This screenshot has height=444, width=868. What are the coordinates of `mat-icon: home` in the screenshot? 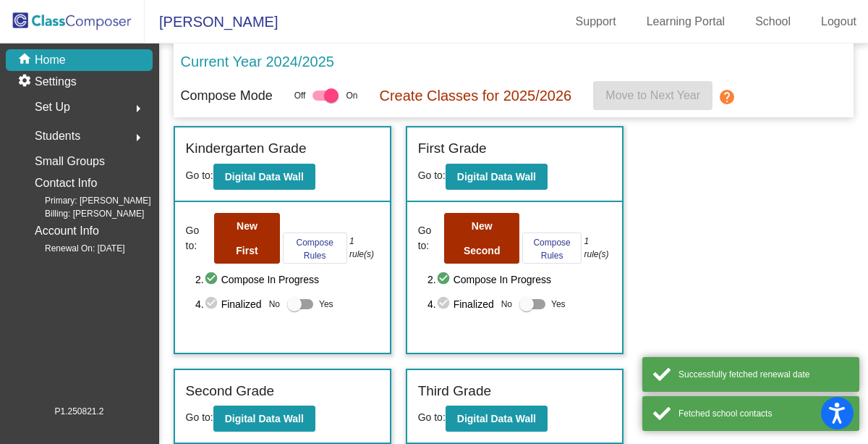 It's located at (26, 60).